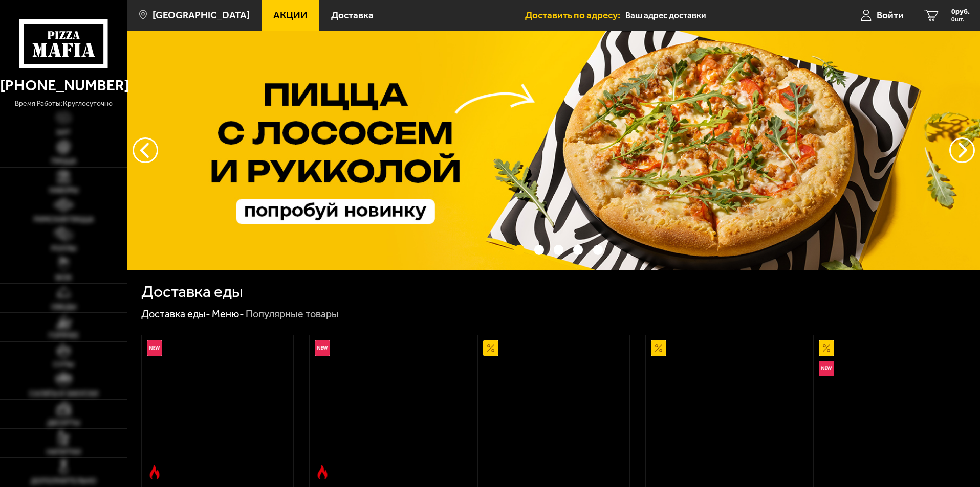 Image resolution: width=980 pixels, height=487 pixels. I want to click on span: Обеды, so click(63, 308).